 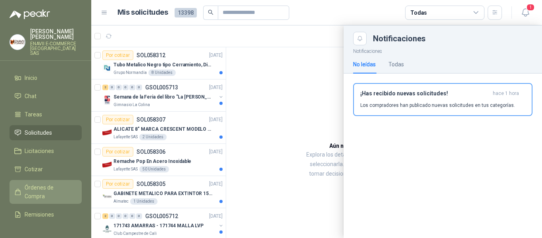 I want to click on button: Close, so click(x=360, y=38).